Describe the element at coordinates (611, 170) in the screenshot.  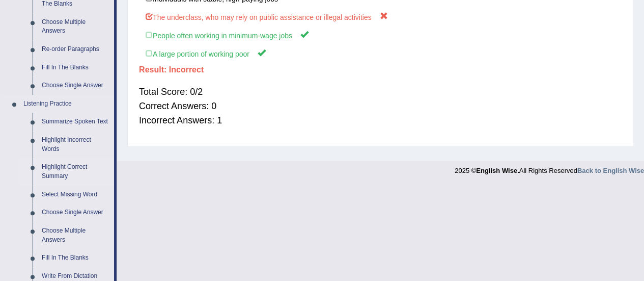
I see `strong: Back to English Wise` at that location.